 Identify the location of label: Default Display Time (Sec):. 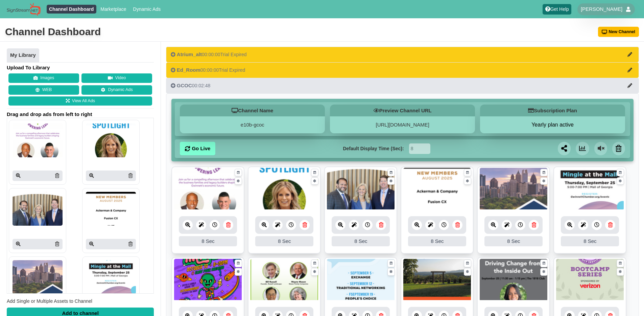
(373, 149).